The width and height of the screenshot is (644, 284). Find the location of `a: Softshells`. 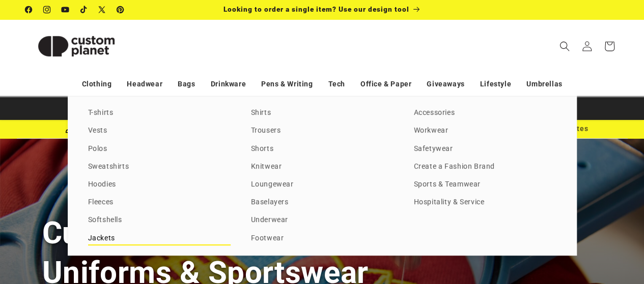

a: Softshells is located at coordinates (159, 220).